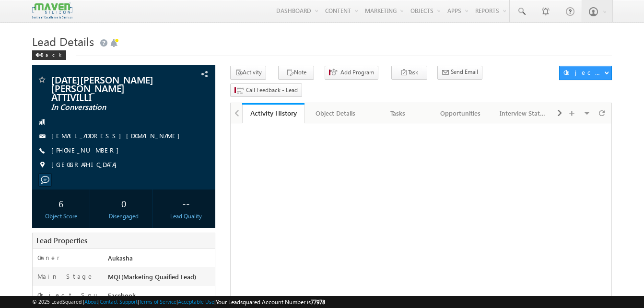 This screenshot has height=308, width=644. What do you see at coordinates (585, 73) in the screenshot?
I see `button: Object Actions` at bounding box center [585, 73].